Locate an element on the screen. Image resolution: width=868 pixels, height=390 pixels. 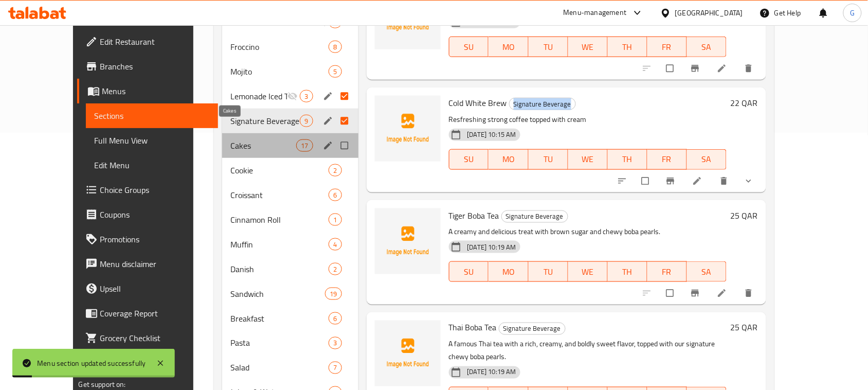
div: Muffin4 is located at coordinates (290, 245).